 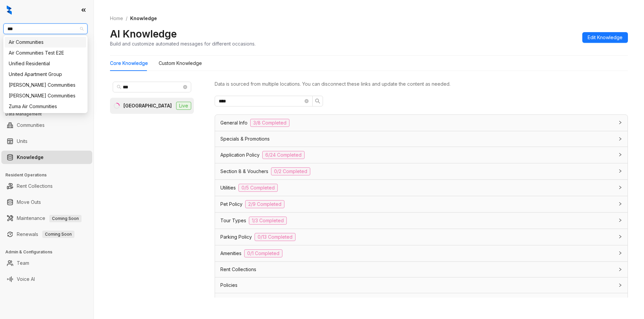 I want to click on span: 0/2 Completed, so click(x=290, y=171).